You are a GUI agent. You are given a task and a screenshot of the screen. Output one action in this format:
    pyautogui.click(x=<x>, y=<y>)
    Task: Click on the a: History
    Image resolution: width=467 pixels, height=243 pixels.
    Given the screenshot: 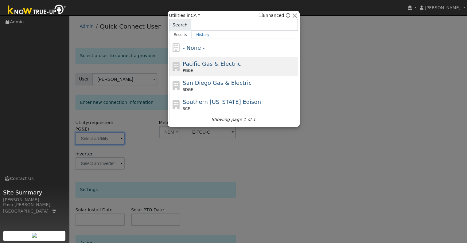 What is the action you would take?
    pyautogui.click(x=203, y=35)
    